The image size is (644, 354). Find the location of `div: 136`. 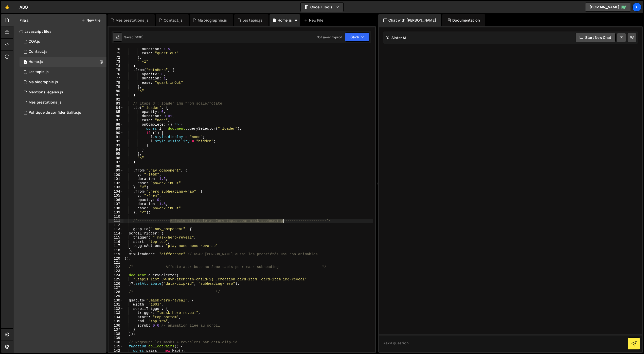

div: 136 is located at coordinates (116, 326).